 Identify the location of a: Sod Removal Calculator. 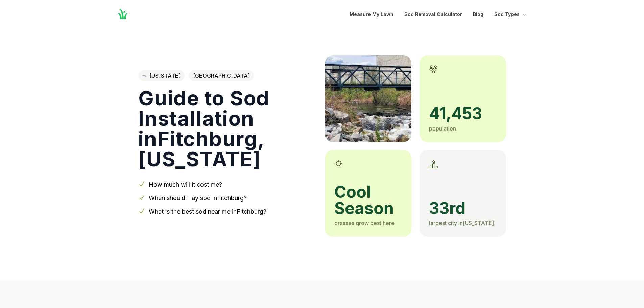
(433, 14).